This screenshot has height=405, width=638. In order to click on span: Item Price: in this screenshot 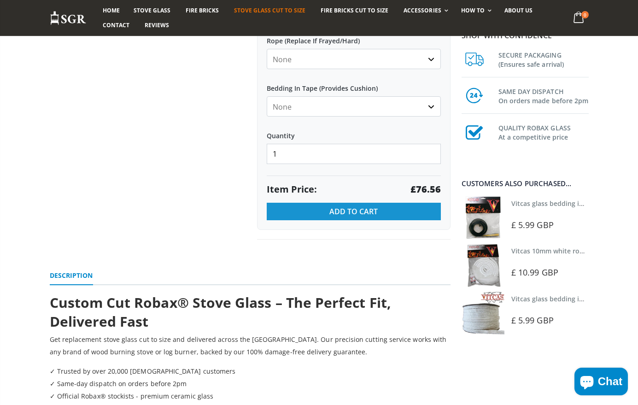, I will do `click(291, 189)`.